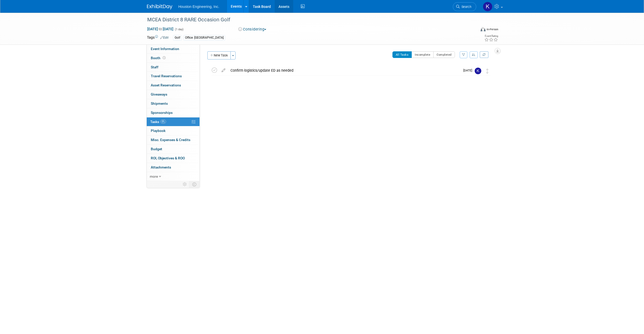  What do you see at coordinates (173, 76) in the screenshot?
I see `a: Travel Reservations` at bounding box center [173, 76].